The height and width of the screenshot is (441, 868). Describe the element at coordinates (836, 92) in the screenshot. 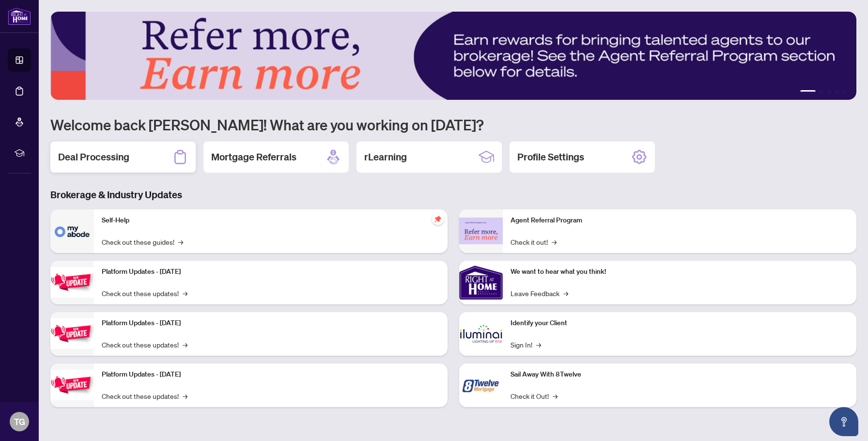

I see `button: 4` at that location.